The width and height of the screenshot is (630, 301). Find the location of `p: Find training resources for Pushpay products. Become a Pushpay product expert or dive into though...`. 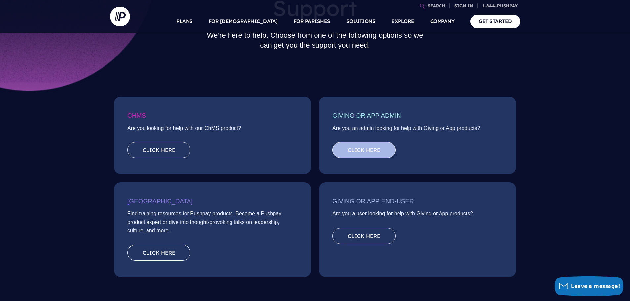

p: Find training resources for Pushpay products. Become a Pushpay product expert or dive into though... is located at coordinates (212, 224).